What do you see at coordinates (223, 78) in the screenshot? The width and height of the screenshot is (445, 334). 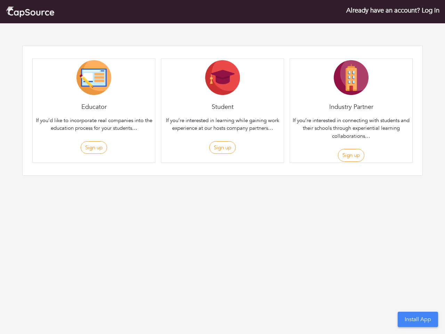 I see `img: Student-Icon-6b6867cbad302adf8029cb3ecf392088beec6a544309a027beb5b4b4576828a8.png` at bounding box center [223, 78].